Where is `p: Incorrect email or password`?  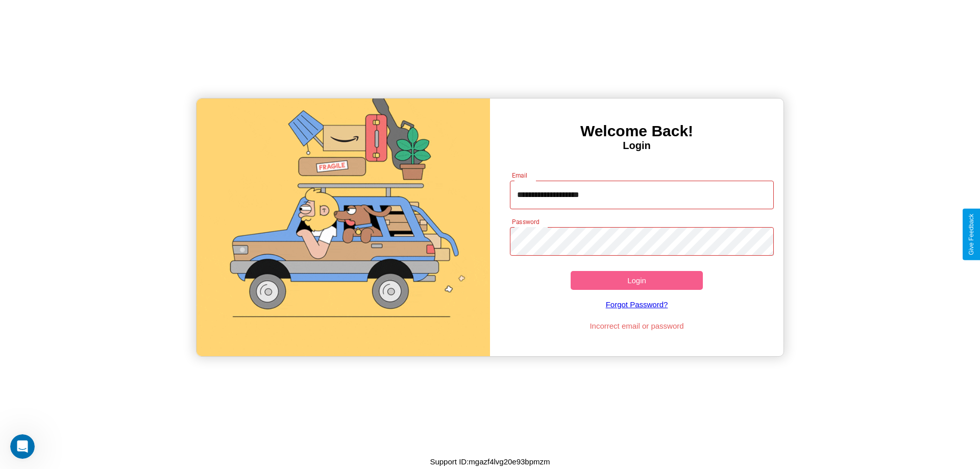 p: Incorrect email or password is located at coordinates (637, 326).